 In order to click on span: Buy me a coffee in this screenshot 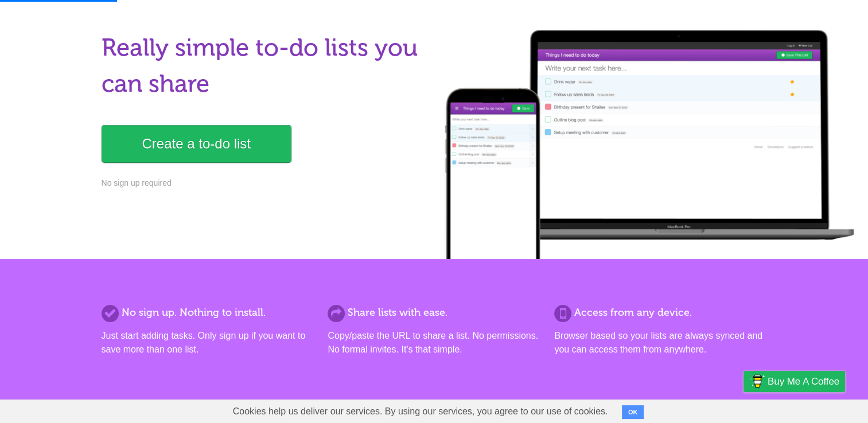, I will do `click(803, 381)`.